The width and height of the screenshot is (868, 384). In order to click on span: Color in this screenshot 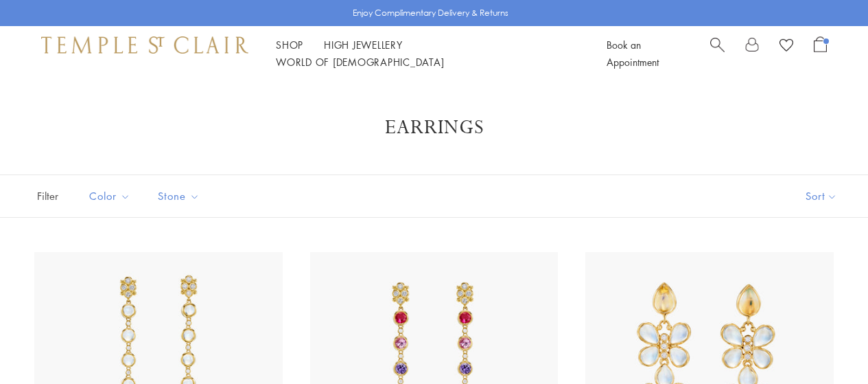, I will do `click(111, 196)`.